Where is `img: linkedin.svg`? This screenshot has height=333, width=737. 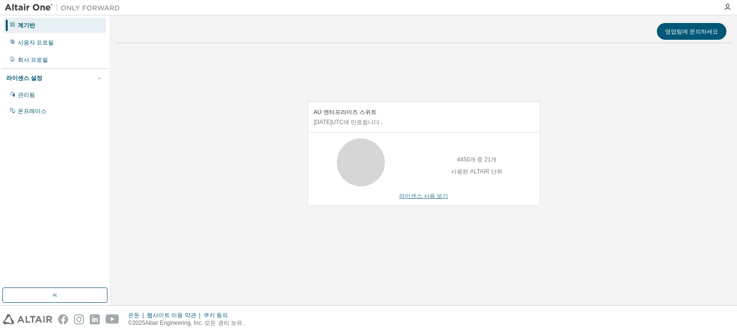 img: linkedin.svg is located at coordinates (95, 320).